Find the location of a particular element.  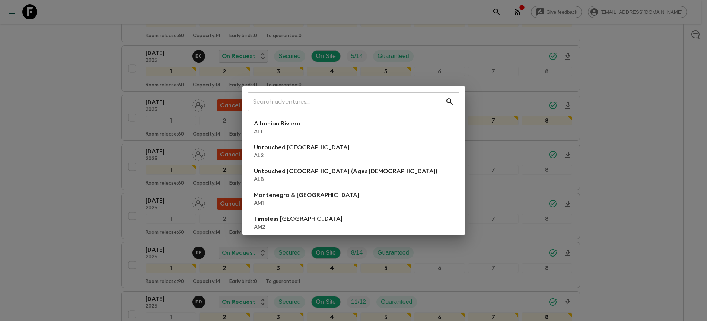

p: AL1 is located at coordinates (277, 132).